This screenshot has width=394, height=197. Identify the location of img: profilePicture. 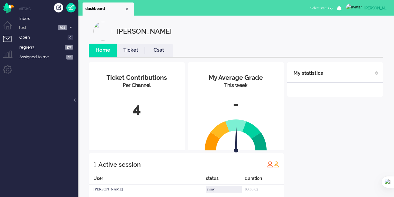
(103, 31).